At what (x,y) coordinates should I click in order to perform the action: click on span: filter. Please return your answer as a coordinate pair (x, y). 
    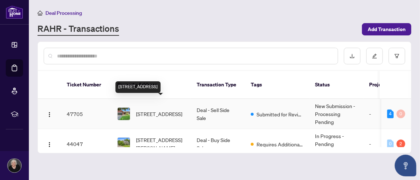
    Looking at the image, I should click on (397, 56).